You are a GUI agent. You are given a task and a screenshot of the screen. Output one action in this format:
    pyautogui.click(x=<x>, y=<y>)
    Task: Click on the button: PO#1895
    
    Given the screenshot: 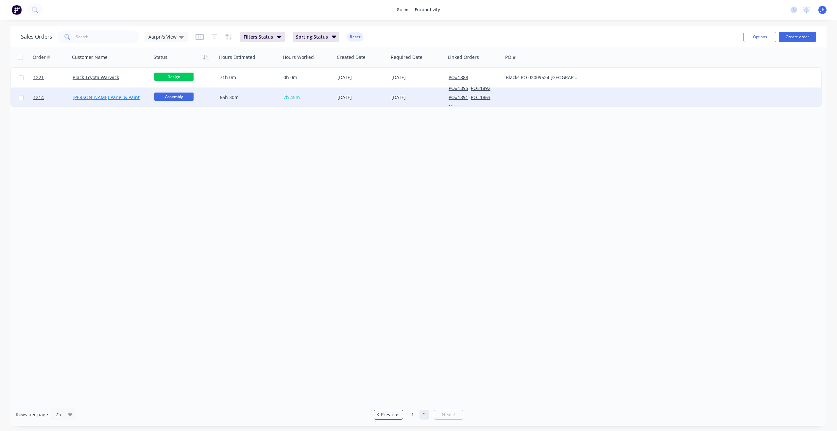 What is the action you would take?
    pyautogui.click(x=459, y=88)
    